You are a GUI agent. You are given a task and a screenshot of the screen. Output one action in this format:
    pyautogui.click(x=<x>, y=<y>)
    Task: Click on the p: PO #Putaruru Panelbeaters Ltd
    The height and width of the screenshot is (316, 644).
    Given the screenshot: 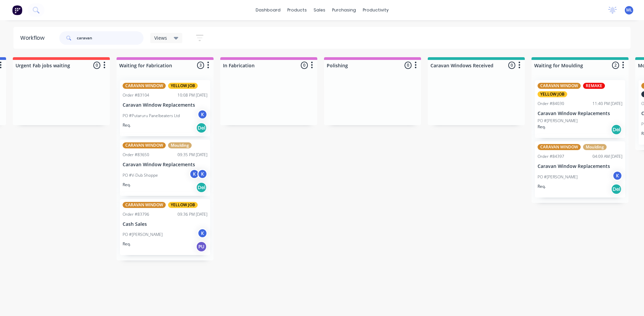 What is the action you would take?
    pyautogui.click(x=151, y=116)
    